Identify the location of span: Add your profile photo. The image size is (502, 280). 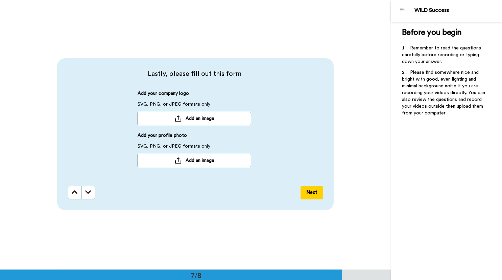
(162, 137).